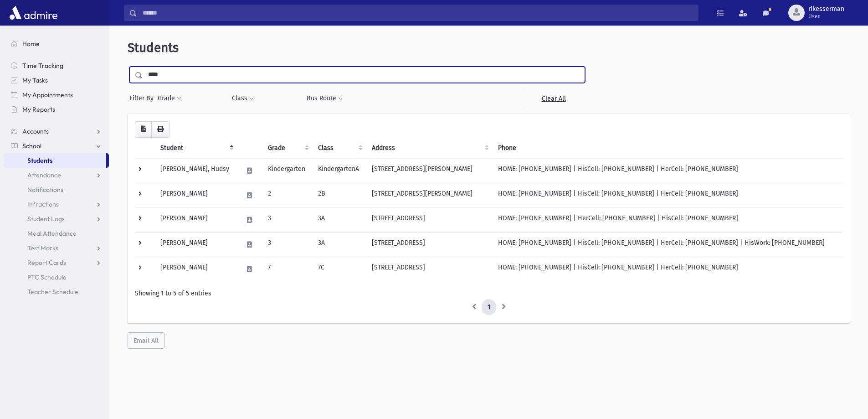 Image resolution: width=868 pixels, height=419 pixels. Describe the element at coordinates (45, 190) in the screenshot. I see `span: Notifications` at that location.